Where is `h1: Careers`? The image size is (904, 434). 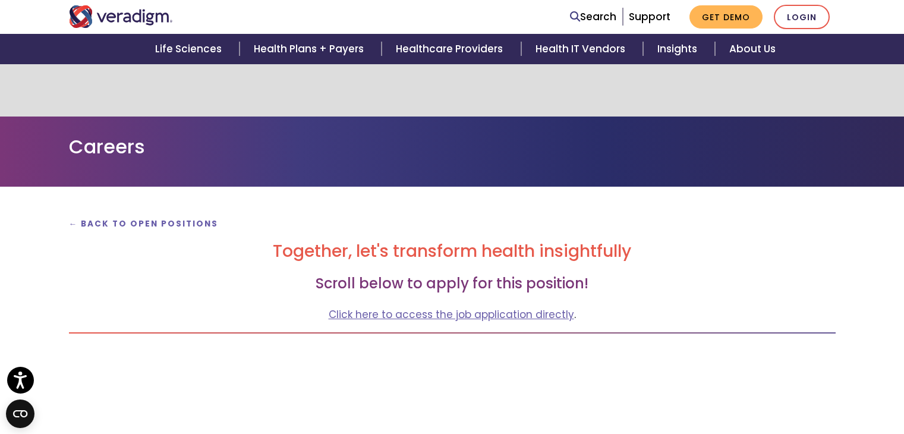 h1: Careers is located at coordinates (452, 147).